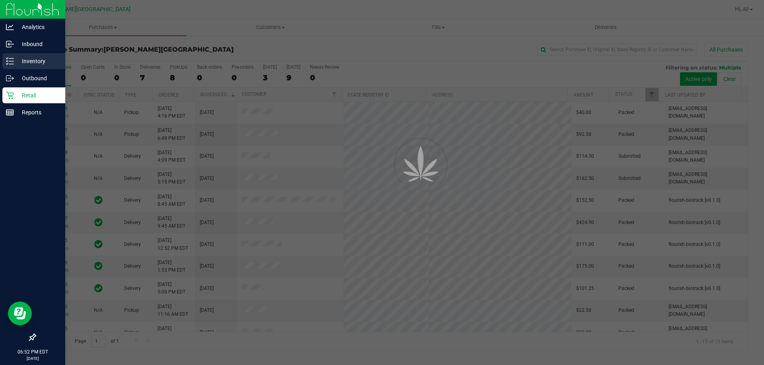 The height and width of the screenshot is (365, 764). Describe the element at coordinates (10, 44) in the screenshot. I see `inline-svg: Inbound` at that location.